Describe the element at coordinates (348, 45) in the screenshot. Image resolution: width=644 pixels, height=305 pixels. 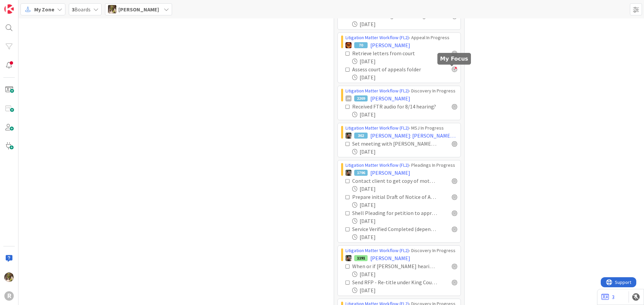
I see `img: TR` at that location.